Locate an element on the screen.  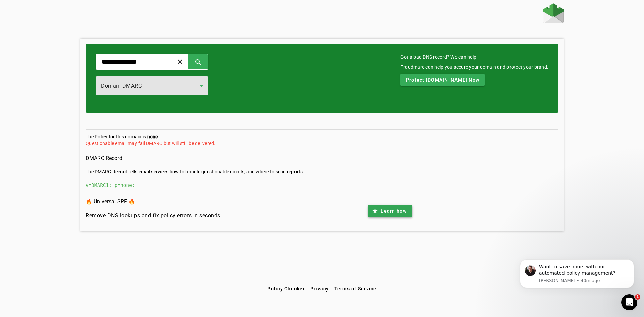
button: Privacy is located at coordinates (319, 289).